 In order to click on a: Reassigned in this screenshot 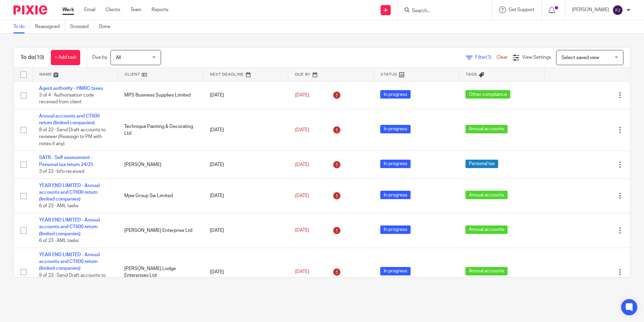, I will do `click(50, 26)`.